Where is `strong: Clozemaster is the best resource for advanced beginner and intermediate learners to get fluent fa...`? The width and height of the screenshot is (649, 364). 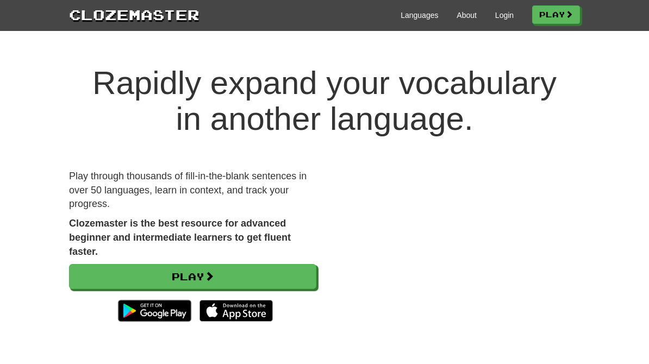
strong: Clozemaster is the best resource for advanced beginner and intermediate learners to get fluent fa... is located at coordinates (180, 237).